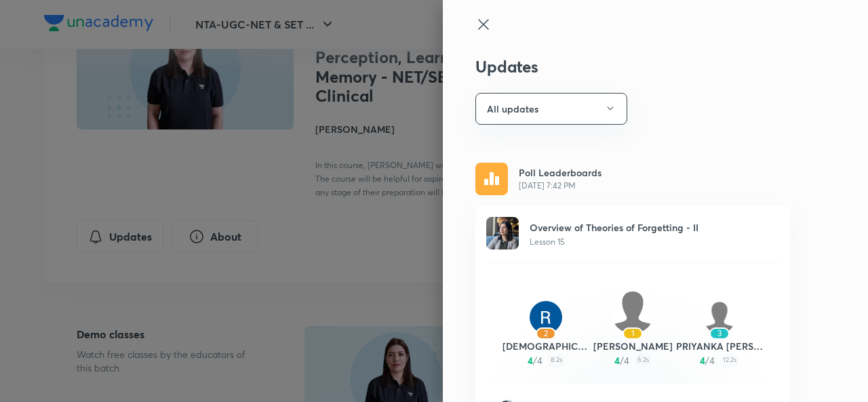 This screenshot has width=868, height=402. I want to click on div: 3, so click(719, 334).